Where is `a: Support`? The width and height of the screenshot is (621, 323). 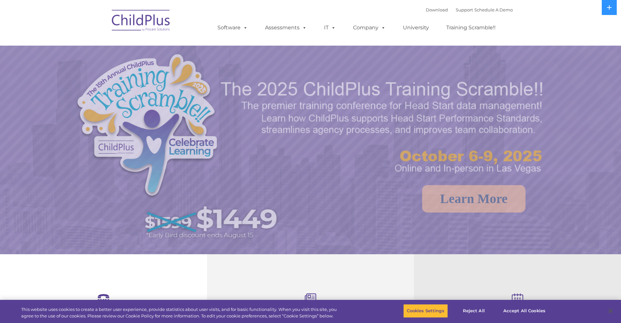 a: Support is located at coordinates (465, 10).